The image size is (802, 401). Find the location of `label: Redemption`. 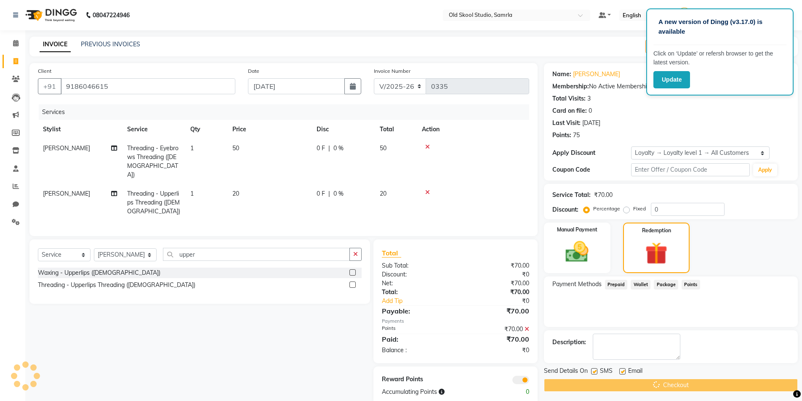

label: Redemption is located at coordinates (656, 231).